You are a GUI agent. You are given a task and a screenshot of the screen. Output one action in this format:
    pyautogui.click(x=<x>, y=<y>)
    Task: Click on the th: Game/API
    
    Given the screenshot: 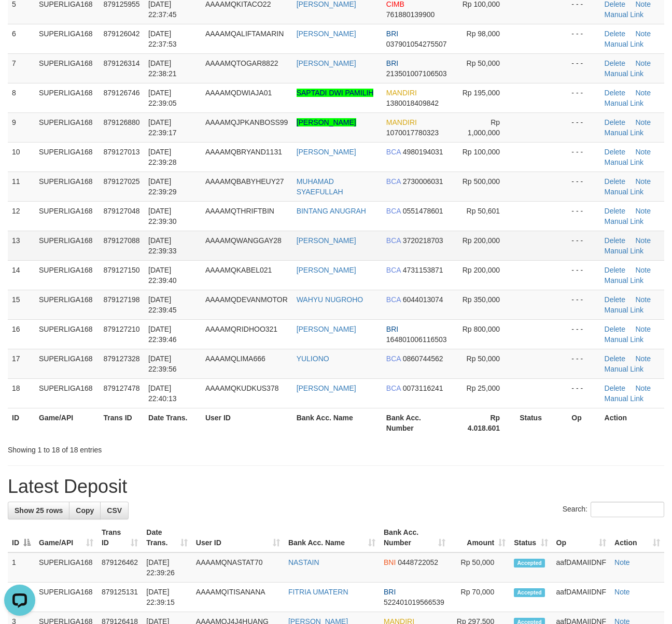 What is the action you would take?
    pyautogui.click(x=67, y=423)
    